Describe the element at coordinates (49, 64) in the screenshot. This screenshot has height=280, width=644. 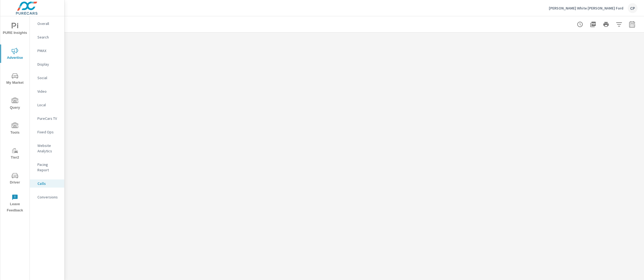
I see `p: Display` at that location.